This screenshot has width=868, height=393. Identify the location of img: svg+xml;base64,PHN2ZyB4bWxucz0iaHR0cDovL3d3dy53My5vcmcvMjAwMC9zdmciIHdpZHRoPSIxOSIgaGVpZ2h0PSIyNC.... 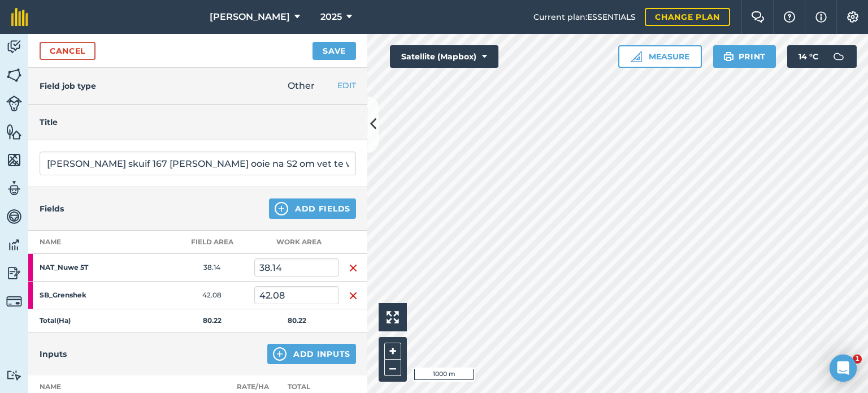
(728, 57).